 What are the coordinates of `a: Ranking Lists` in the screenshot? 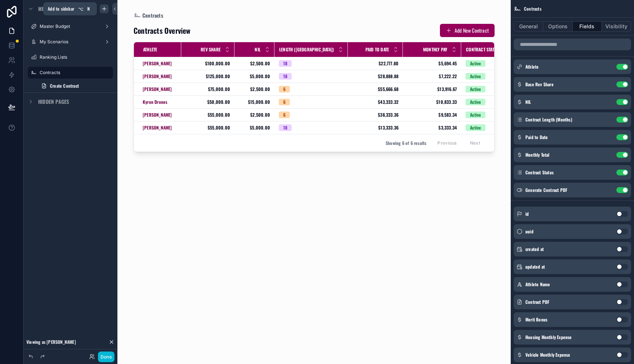 It's located at (76, 57).